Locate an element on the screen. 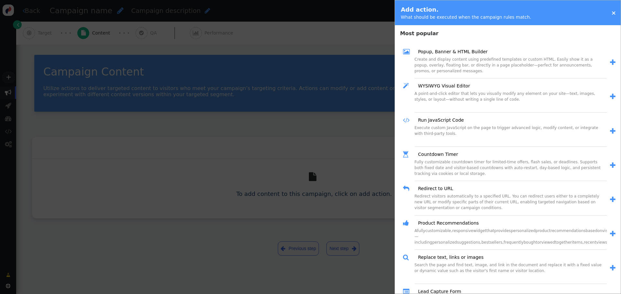 This screenshot has width=621, height=294. a: Countdown Timer is located at coordinates (435, 155).